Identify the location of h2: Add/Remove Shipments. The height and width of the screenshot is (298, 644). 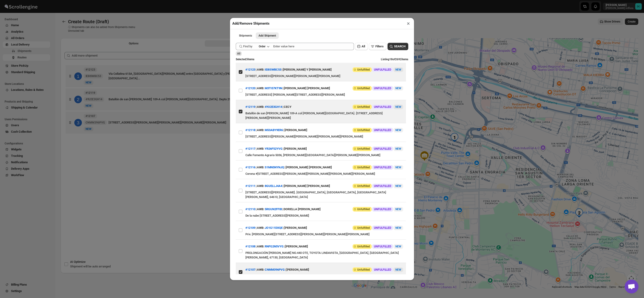
(251, 24).